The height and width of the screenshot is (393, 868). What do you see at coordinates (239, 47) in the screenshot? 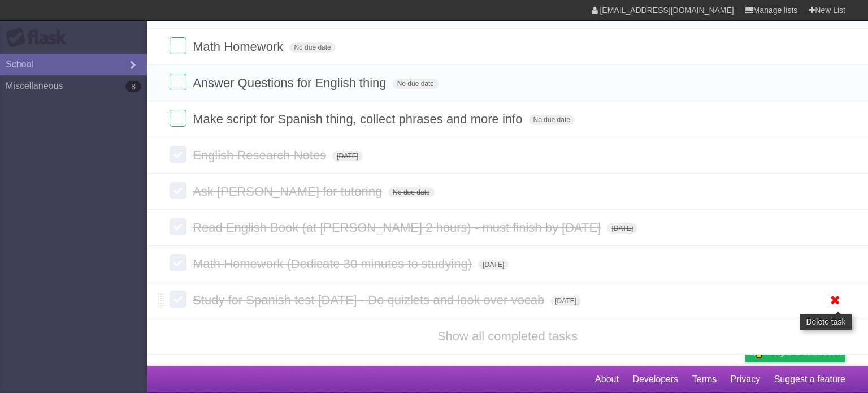
I see `span: Math Homework` at bounding box center [239, 47].